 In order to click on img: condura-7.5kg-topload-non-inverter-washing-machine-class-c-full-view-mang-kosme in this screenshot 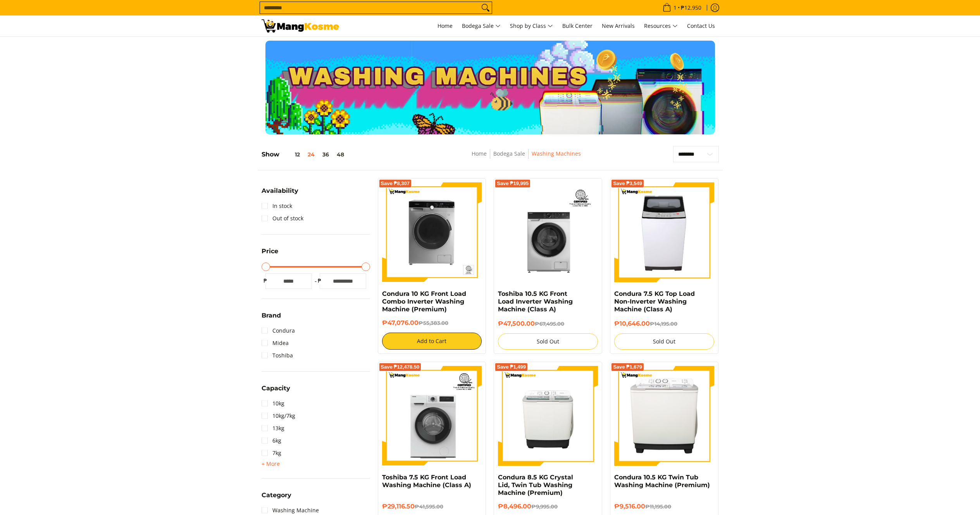, I will do `click(665, 233)`.